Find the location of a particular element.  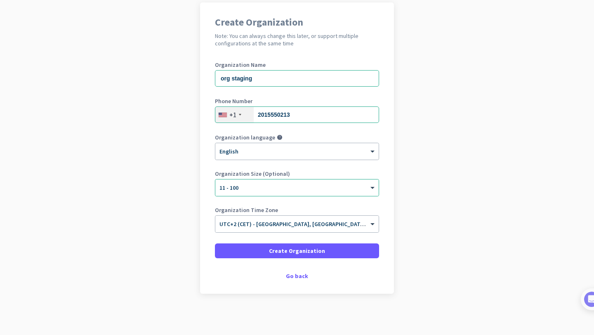

label: Organization Time Zone is located at coordinates (297, 210).